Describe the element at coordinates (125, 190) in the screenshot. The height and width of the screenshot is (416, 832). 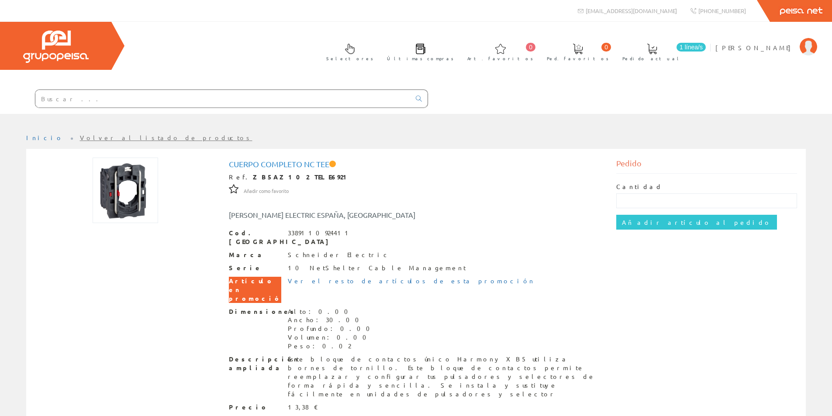
I see `img: Foto artículo Cuerpo Completo Nc Tee (150x150)` at that location.